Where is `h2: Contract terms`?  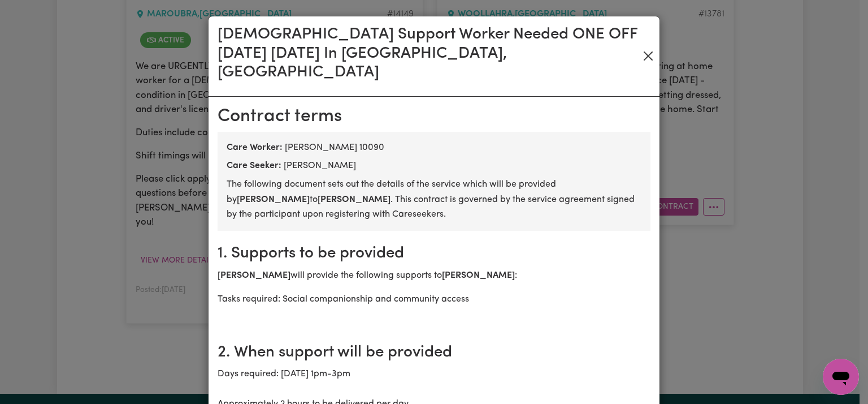 h2: Contract terms is located at coordinates (434, 116).